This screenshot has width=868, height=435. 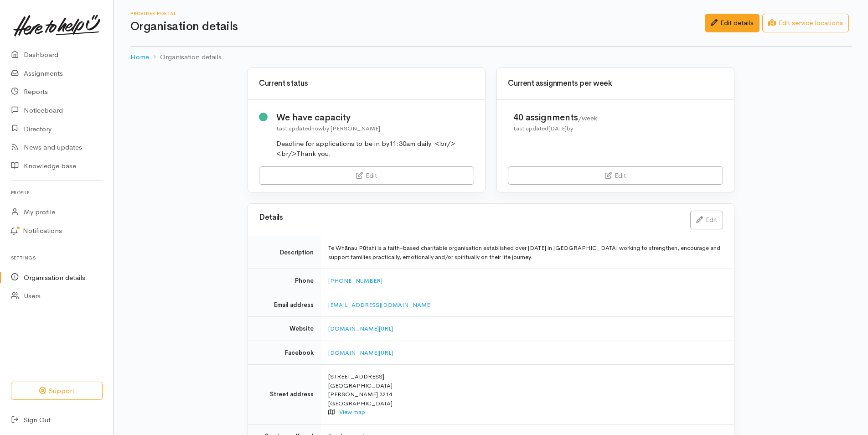 What do you see at coordinates (375, 149) in the screenshot?
I see `div: Deadline for applications to be in by11:30am daily. <br/><br/>Thank you.` at bounding box center [375, 149].